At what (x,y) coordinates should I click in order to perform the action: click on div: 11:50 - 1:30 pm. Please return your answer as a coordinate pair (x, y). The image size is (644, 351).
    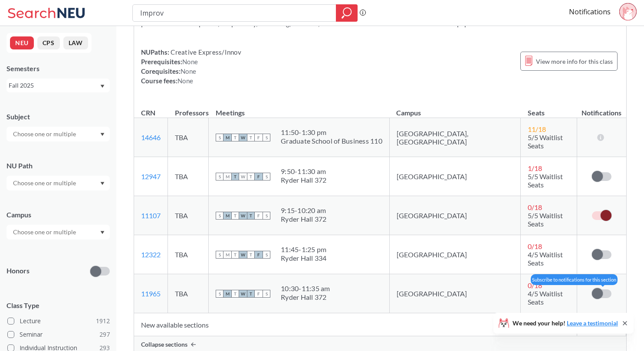
    Looking at the image, I should click on (331, 132).